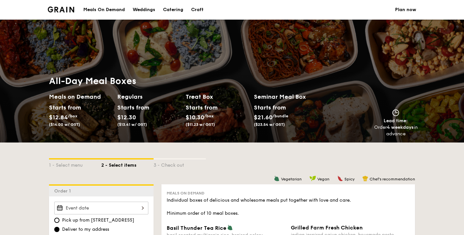 The image size is (464, 235). I want to click on span: Deliver to my address, so click(86, 229).